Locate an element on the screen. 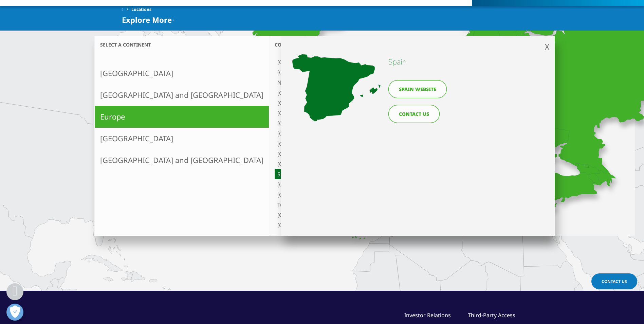 The height and width of the screenshot is (324, 644). a: Third-Party Access is located at coordinates (492, 315).